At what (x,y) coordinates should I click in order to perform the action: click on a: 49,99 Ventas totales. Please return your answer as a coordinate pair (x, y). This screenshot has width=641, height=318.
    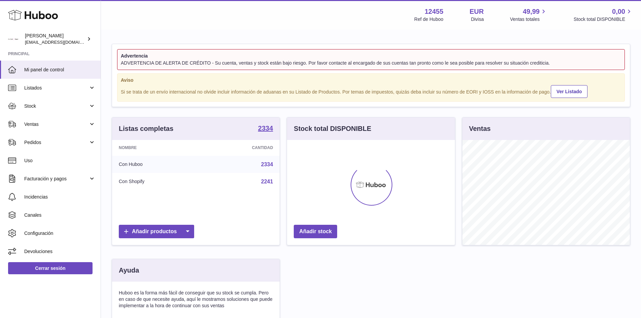
    Looking at the image, I should click on (528, 15).